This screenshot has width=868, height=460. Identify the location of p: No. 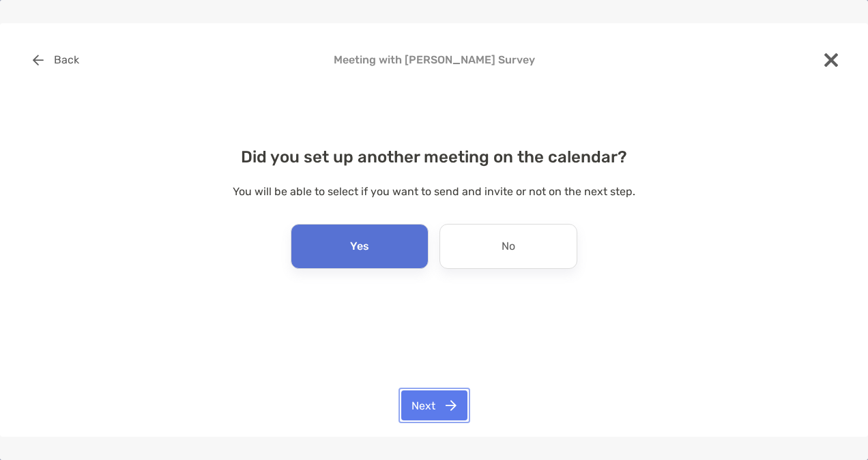
(508, 246).